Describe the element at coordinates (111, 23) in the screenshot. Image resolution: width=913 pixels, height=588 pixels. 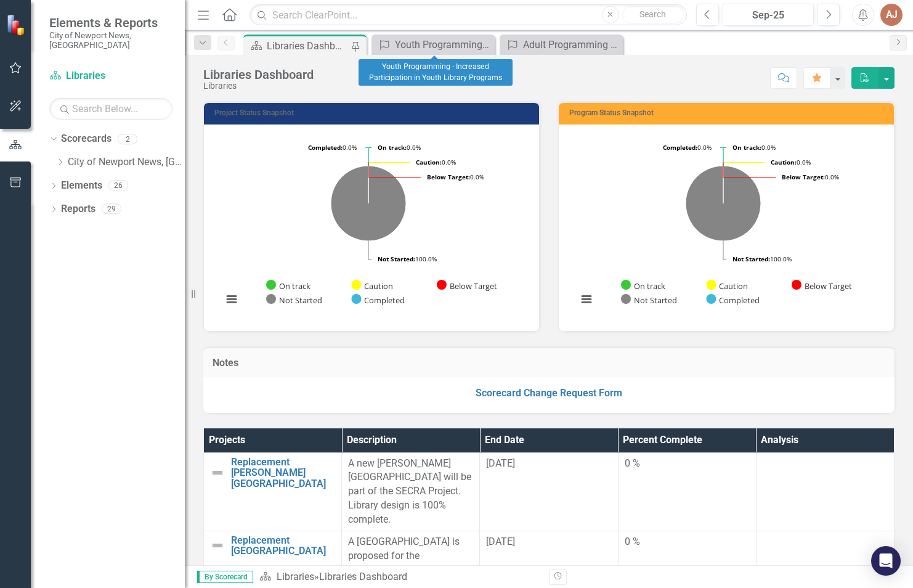
I see `span: Elements & Reports` at that location.